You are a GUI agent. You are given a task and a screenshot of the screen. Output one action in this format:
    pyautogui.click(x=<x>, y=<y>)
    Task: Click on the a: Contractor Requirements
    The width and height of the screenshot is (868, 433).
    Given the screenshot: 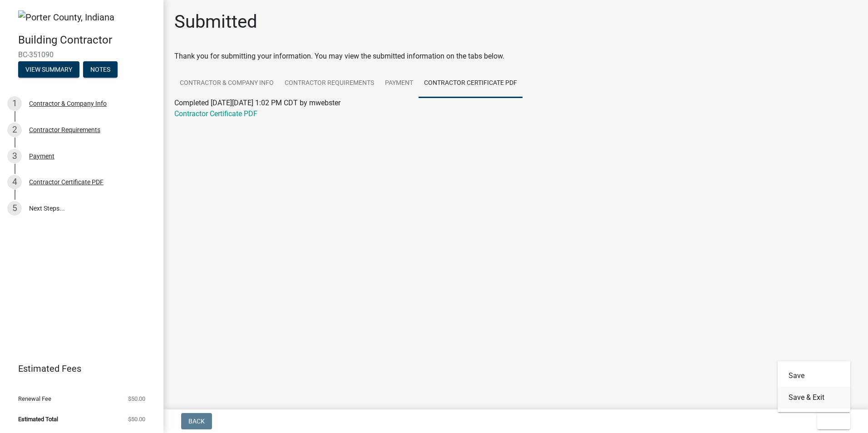 What is the action you would take?
    pyautogui.click(x=329, y=83)
    